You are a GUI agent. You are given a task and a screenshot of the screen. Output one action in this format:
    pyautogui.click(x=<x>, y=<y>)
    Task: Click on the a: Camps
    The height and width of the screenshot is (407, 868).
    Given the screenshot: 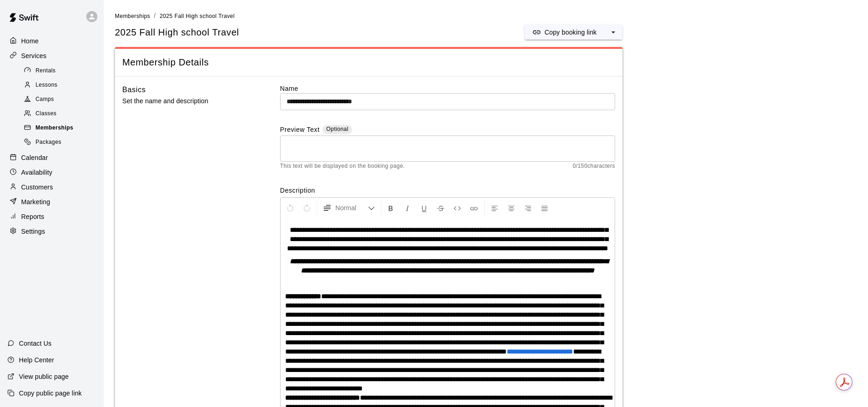 What is the action you would take?
    pyautogui.click(x=63, y=99)
    